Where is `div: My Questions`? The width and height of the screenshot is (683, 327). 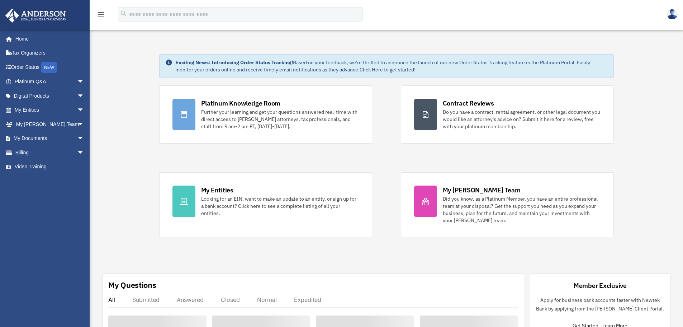 div: My Questions is located at coordinates (132, 285).